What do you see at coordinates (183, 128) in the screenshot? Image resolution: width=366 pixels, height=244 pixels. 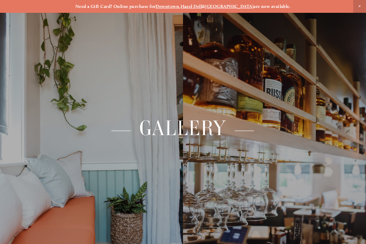 I see `span: — Gallery —` at bounding box center [183, 128].